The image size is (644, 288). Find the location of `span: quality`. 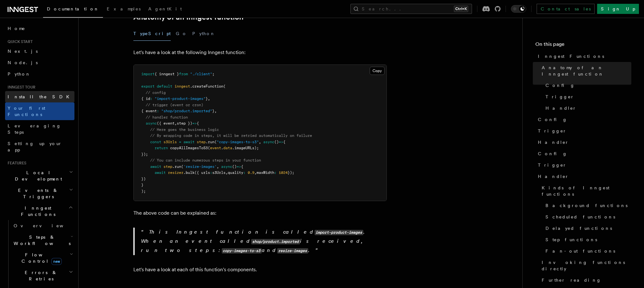

span: quality is located at coordinates (235, 173).